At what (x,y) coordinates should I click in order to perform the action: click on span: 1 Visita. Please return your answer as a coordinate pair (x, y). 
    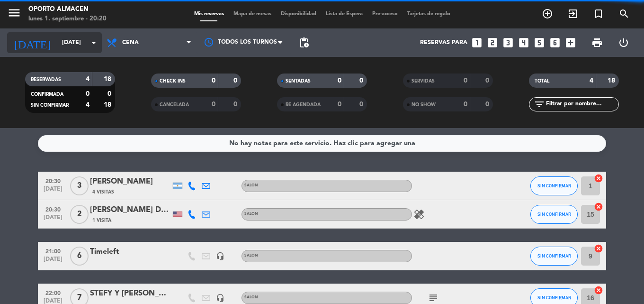
    Looking at the image, I should click on (102, 221).